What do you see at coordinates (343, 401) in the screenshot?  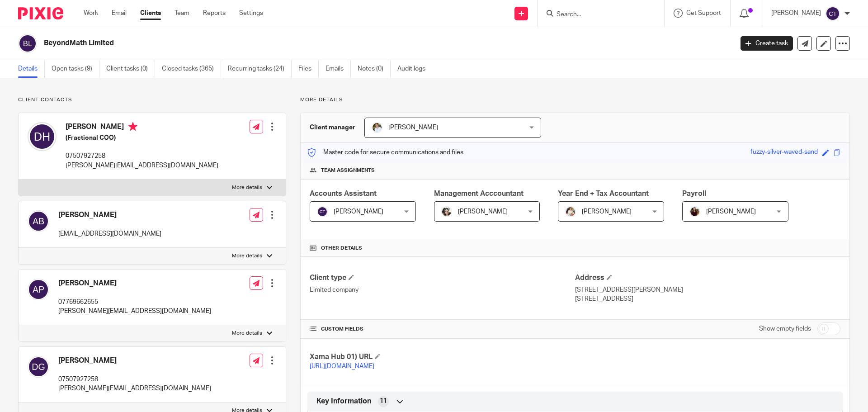 I see `span: Key Information` at bounding box center [343, 401].